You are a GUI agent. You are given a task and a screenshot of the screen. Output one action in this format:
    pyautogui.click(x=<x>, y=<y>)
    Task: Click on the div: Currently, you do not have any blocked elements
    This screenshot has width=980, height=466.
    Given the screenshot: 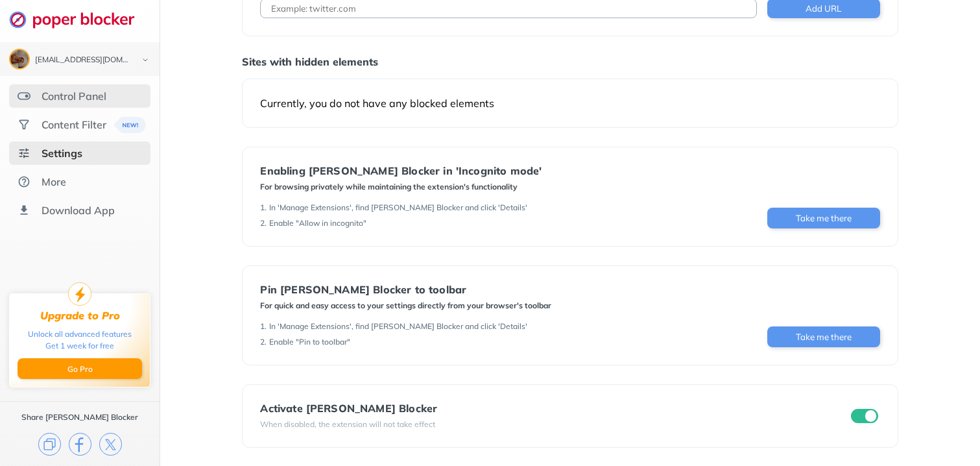 What is the action you would take?
    pyautogui.click(x=569, y=103)
    